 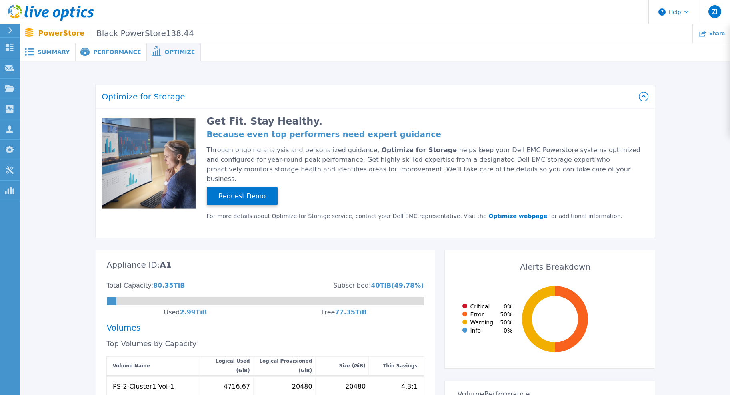 What do you see at coordinates (407, 285) in the screenshot?
I see `div: ( 49.78 %)` at bounding box center [407, 285].